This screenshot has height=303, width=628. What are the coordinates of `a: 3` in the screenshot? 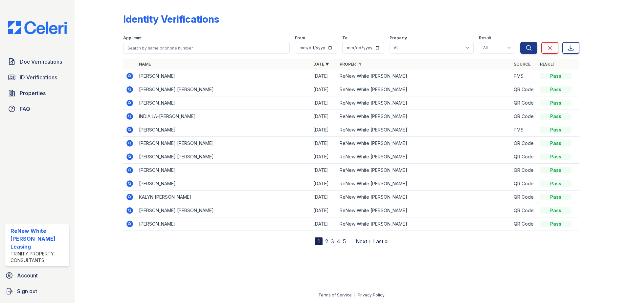 It's located at (332, 242).